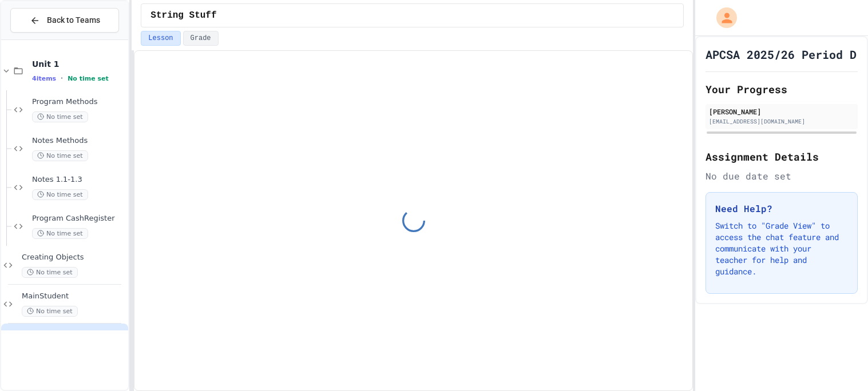 The image size is (868, 391). What do you see at coordinates (781, 157) in the screenshot?
I see `h2: Assignment Details` at bounding box center [781, 157].